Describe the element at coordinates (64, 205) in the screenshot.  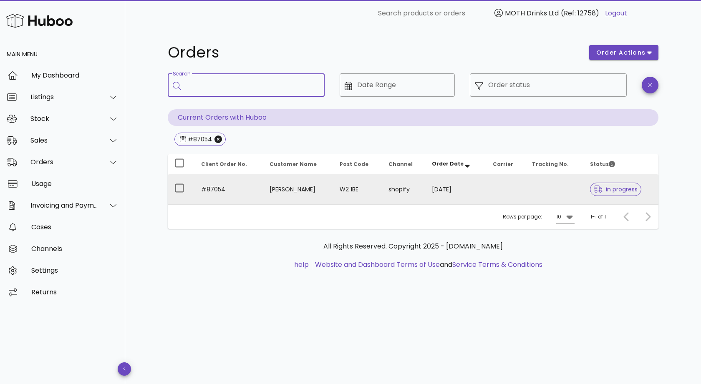
I see `div: Invoicing and Payments` at that location.